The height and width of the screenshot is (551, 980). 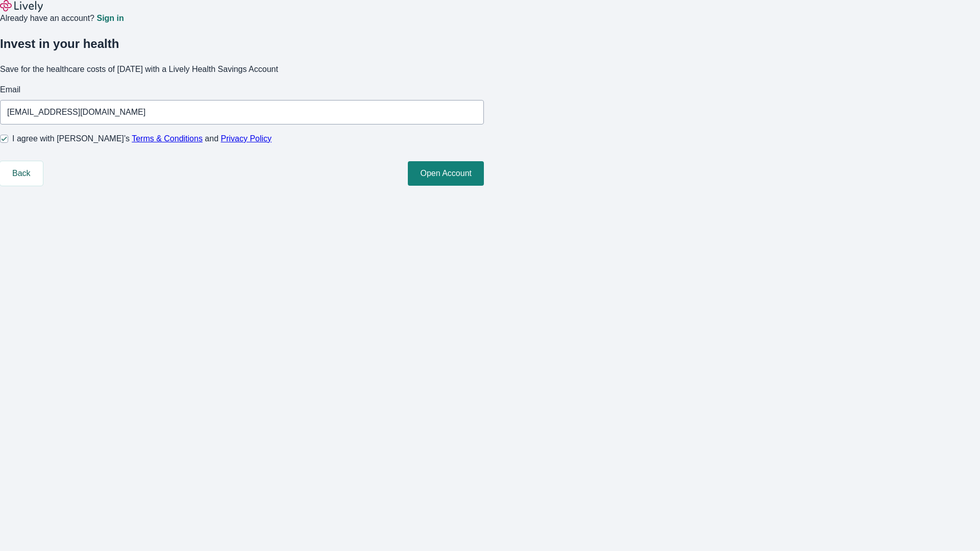 I want to click on a: Privacy Policy, so click(x=246, y=139).